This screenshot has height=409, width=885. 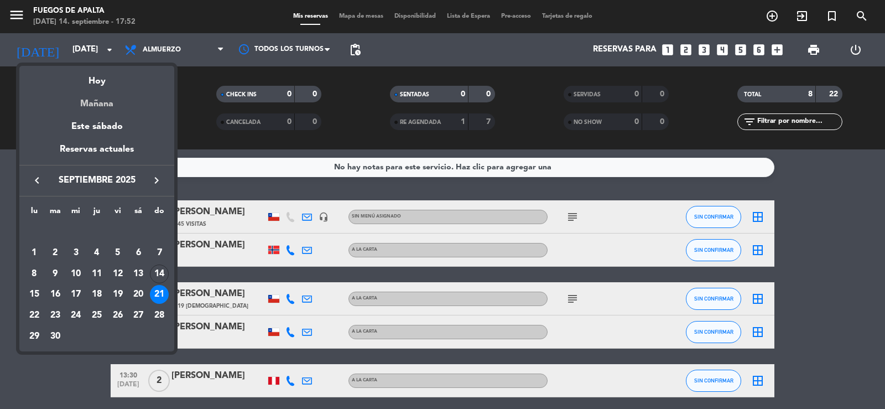 What do you see at coordinates (34, 294) in the screenshot?
I see `div: 15` at bounding box center [34, 294].